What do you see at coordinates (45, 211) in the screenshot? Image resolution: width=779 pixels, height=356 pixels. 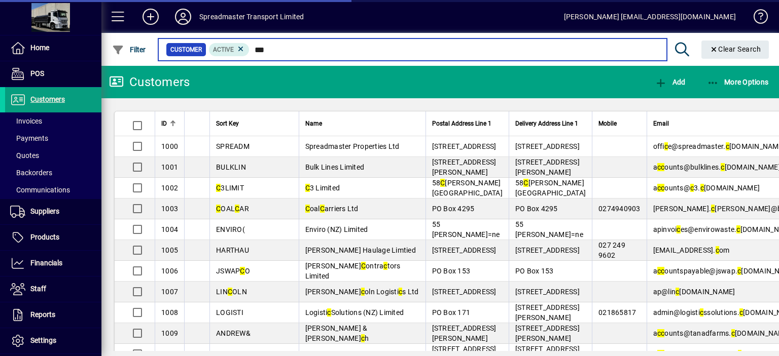 I see `span: Suppliers` at bounding box center [45, 211].